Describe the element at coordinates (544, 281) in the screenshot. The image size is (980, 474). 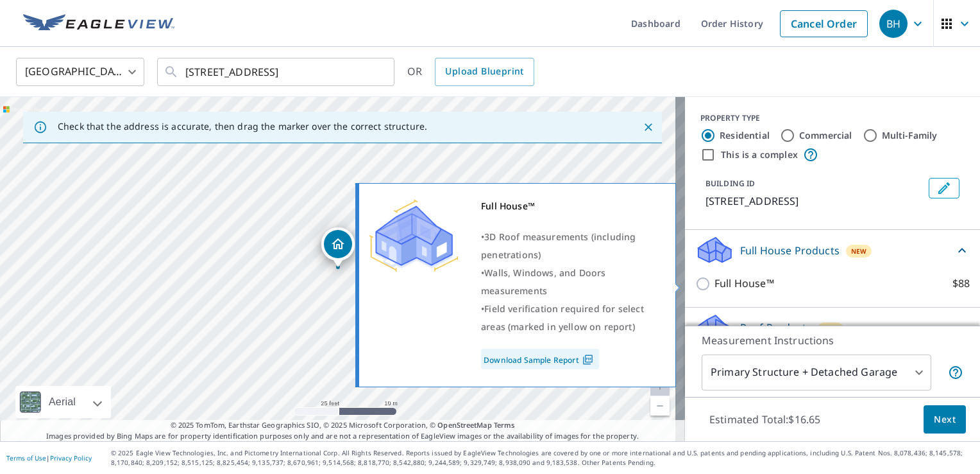
I see `span: Walls, Windows, and Doors measurements` at that location.